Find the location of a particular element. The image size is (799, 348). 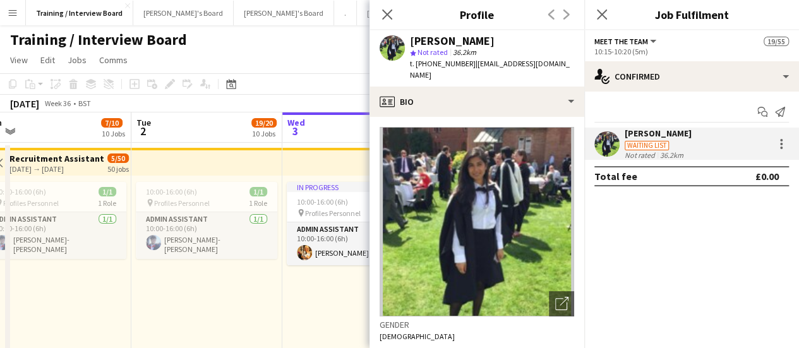

span: 19/55 is located at coordinates (776, 41).